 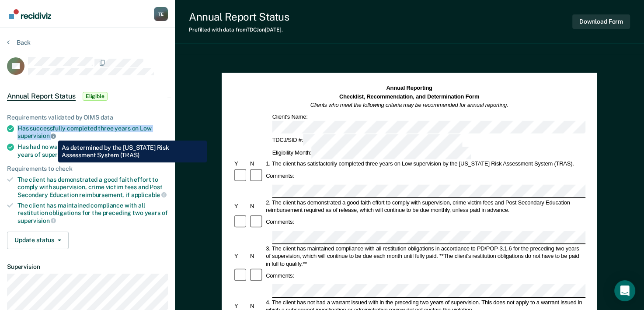 I want to click on button: Profile dropdown button, so click(x=161, y=14).